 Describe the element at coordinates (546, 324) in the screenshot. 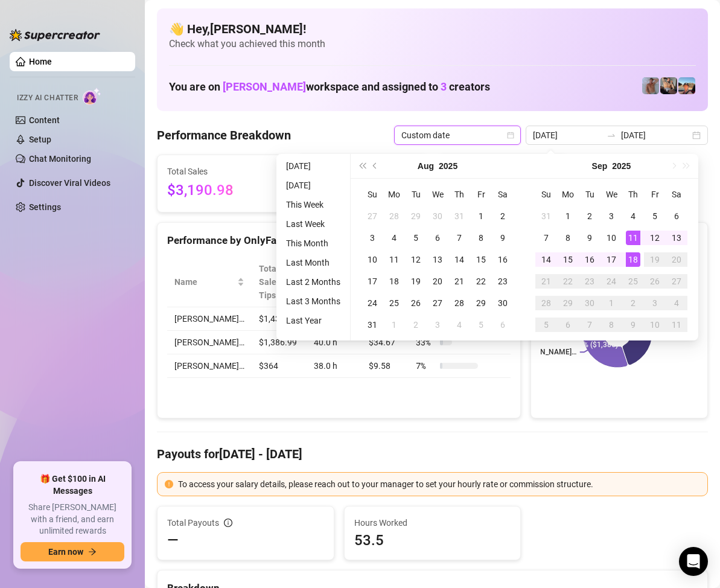

I see `td: 2025-10-05` at that location.